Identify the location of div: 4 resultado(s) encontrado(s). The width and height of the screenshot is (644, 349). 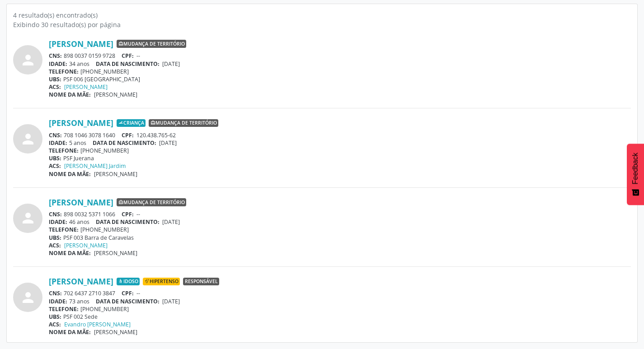
(322, 15).